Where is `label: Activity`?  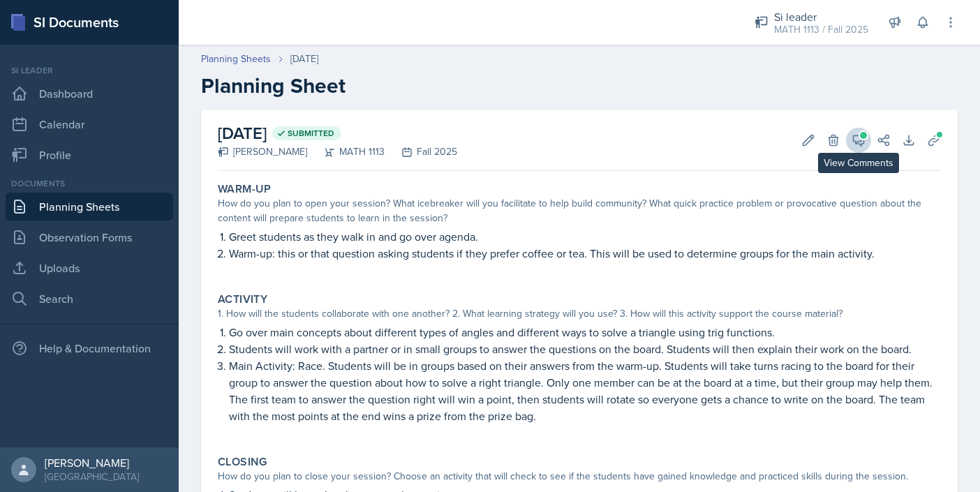 label: Activity is located at coordinates (242, 299).